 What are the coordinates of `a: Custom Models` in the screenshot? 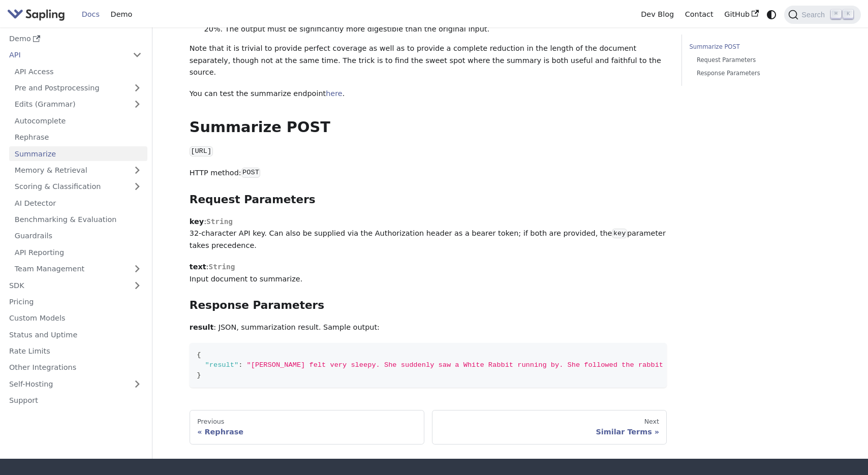 It's located at (75, 318).